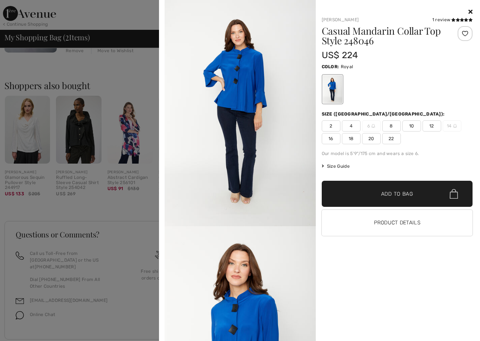 The width and height of the screenshot is (480, 341). I want to click on span: 20, so click(371, 139).